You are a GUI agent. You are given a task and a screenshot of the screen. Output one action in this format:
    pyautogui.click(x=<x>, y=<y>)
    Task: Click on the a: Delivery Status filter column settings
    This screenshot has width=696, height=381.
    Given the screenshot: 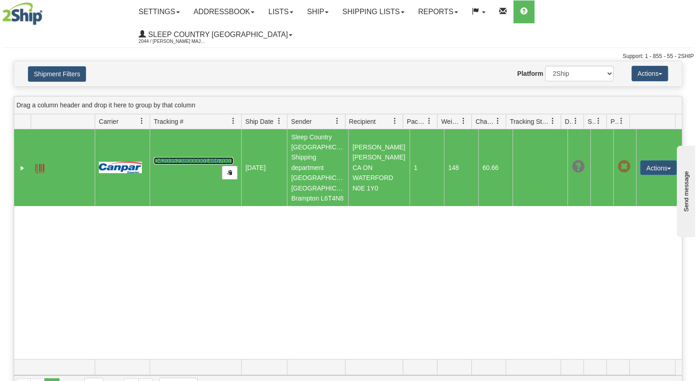 What is the action you would take?
    pyautogui.click(x=575, y=121)
    